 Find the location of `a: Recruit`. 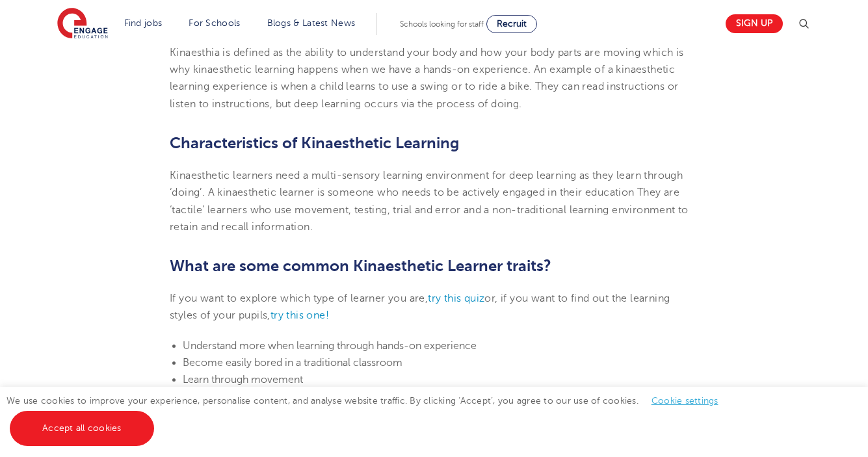

a: Recruit is located at coordinates (512, 24).